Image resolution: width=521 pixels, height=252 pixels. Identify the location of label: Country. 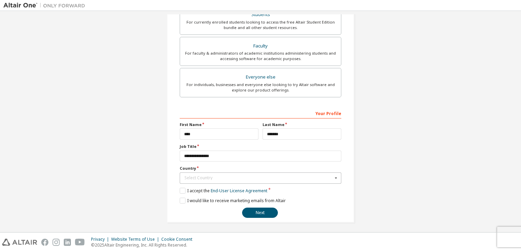
(261, 168).